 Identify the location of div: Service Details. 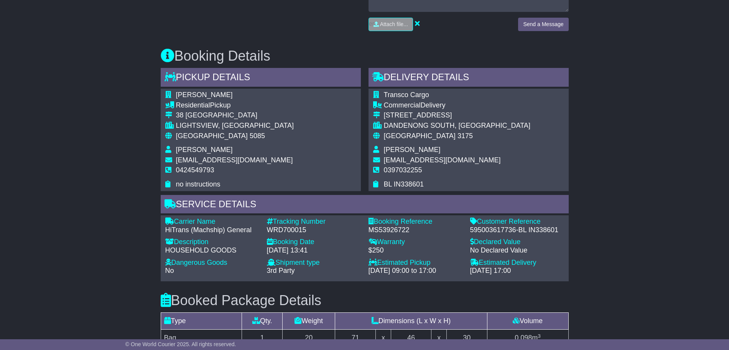
(365, 205).